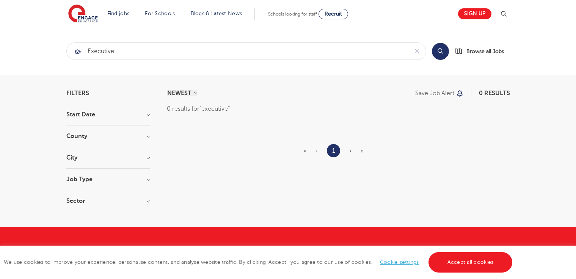  What do you see at coordinates (475, 14) in the screenshot?
I see `a: Sign up` at bounding box center [475, 14].